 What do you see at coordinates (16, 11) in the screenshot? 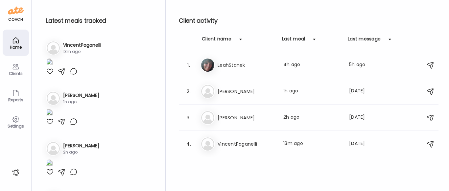
I see `img: ate` at bounding box center [16, 11].